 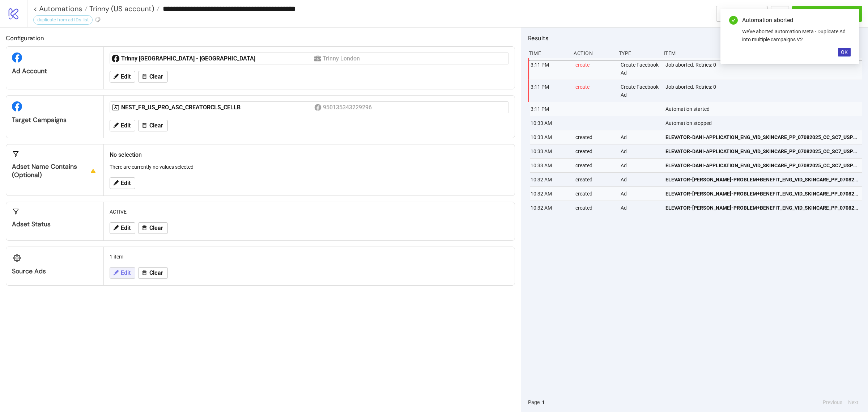 What do you see at coordinates (853, 402) in the screenshot?
I see `button: Next` at bounding box center [853, 402].